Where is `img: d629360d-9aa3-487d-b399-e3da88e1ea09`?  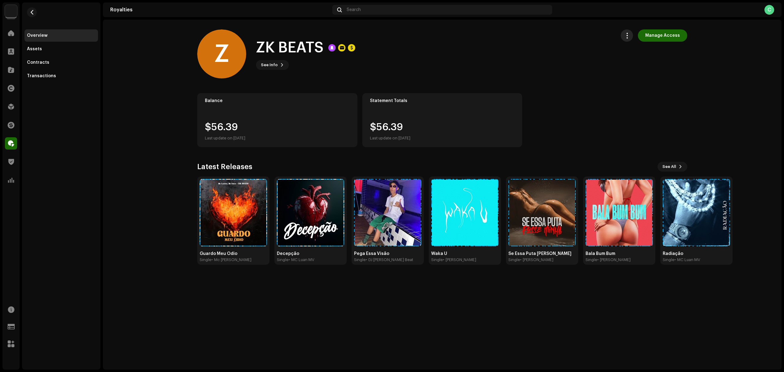
img: d629360d-9aa3-487d-b399-e3da88e1ea09 is located at coordinates (542, 212).